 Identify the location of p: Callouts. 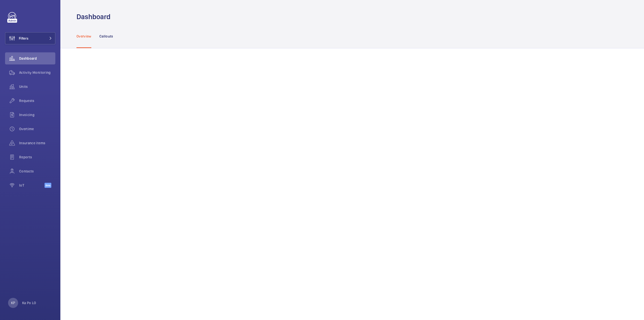
(106, 36).